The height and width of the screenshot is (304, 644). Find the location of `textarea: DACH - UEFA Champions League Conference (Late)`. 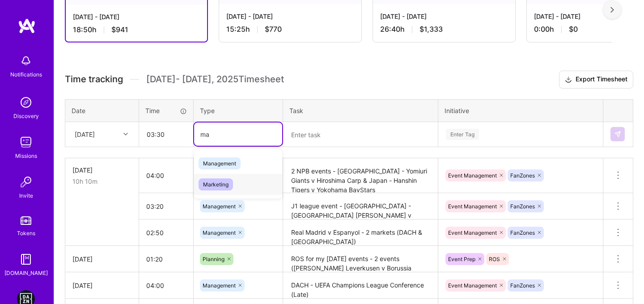

textarea: DACH - UEFA Champions League Conference (Late) is located at coordinates (360, 285).